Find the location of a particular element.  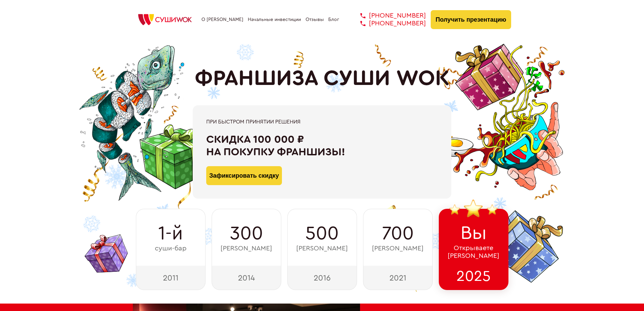

span: 300 is located at coordinates (246, 234).